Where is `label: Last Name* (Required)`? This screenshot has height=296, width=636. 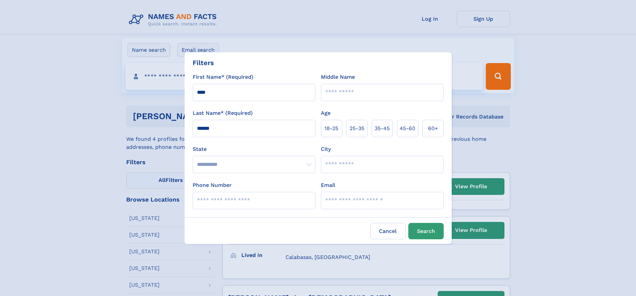 label: Last Name* (Required) is located at coordinates (223, 113).